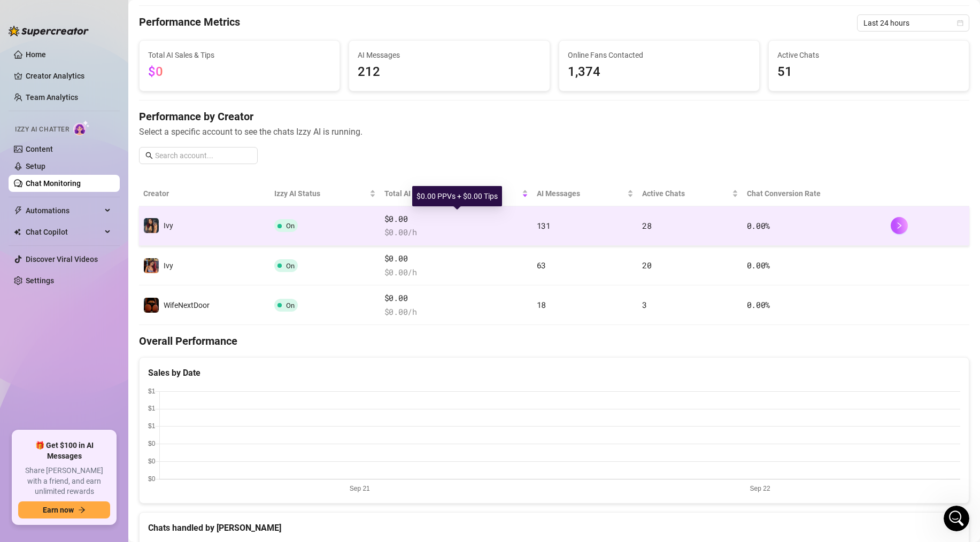 The image size is (980, 542). Describe the element at coordinates (646, 265) in the screenshot. I see `span: 20` at that location.